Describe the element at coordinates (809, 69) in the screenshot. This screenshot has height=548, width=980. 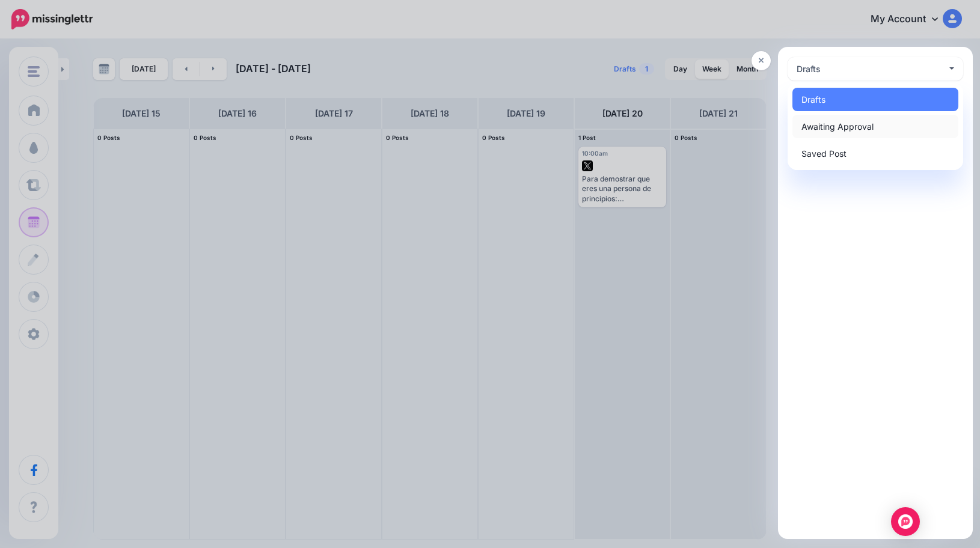
I see `div: Drafts` at that location.